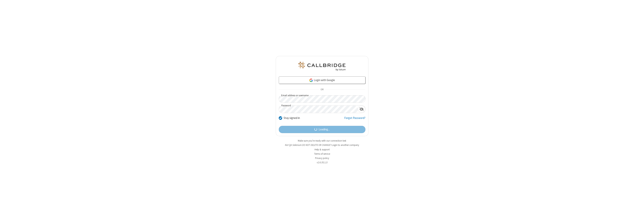 This screenshot has height=223, width=644. What do you see at coordinates (355, 120) in the screenshot?
I see `a: Forgot Password?` at bounding box center [355, 120].